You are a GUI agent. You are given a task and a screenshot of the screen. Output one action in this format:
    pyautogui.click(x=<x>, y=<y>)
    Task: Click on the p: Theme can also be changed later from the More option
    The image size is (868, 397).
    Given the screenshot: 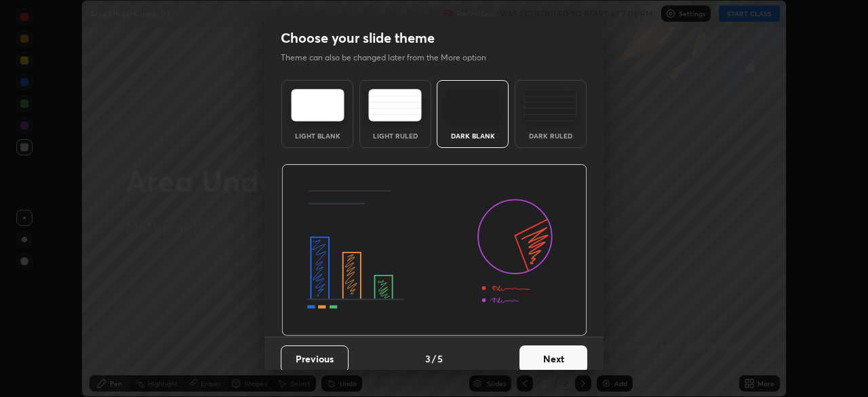 What is the action you would take?
    pyautogui.click(x=391, y=58)
    